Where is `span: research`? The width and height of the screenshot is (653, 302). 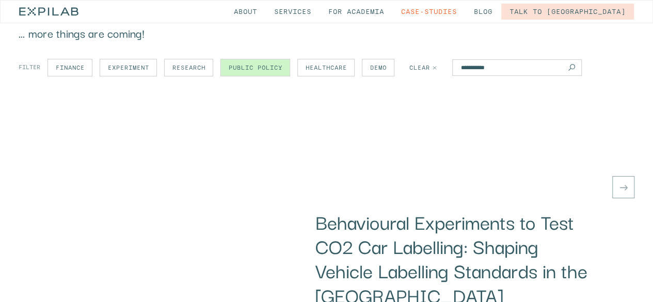 span: research is located at coordinates (189, 68).